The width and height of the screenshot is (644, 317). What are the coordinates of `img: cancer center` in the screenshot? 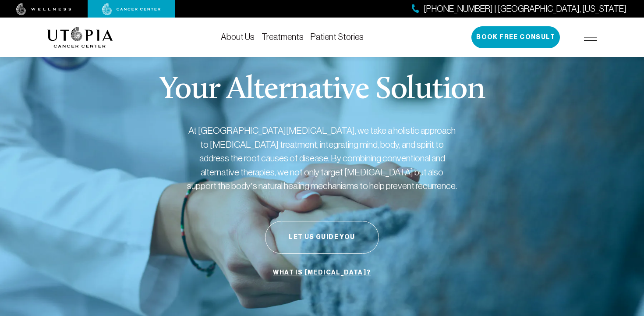 It's located at (132, 9).